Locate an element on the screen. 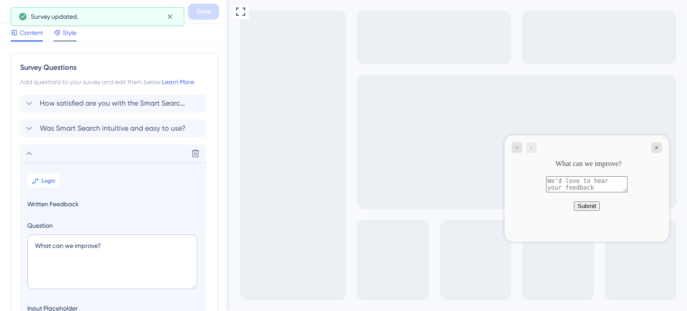 Image resolution: width=687 pixels, height=311 pixels. span: How satisfied are you with the Smart Search experience? is located at coordinates (114, 103).